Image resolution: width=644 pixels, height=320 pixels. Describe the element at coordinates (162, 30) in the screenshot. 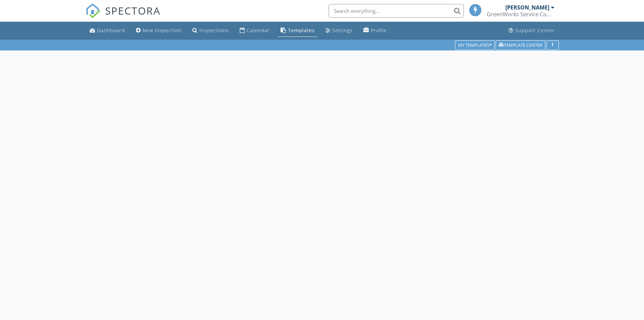

I see `div: New Inspection` at that location.